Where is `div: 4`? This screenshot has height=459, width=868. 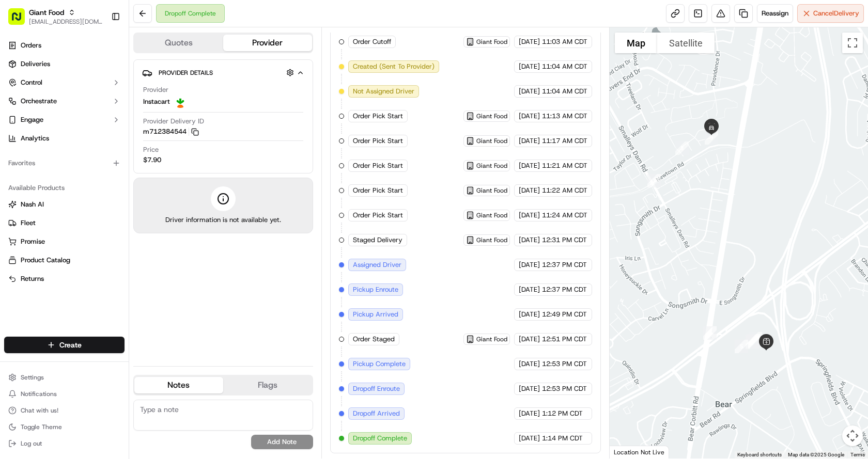 div: 4 is located at coordinates (752, 341).